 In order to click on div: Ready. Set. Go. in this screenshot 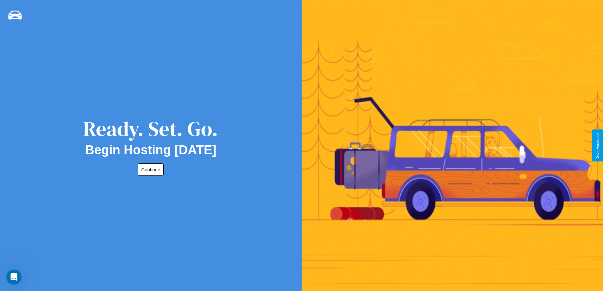, I will do `click(151, 128)`.